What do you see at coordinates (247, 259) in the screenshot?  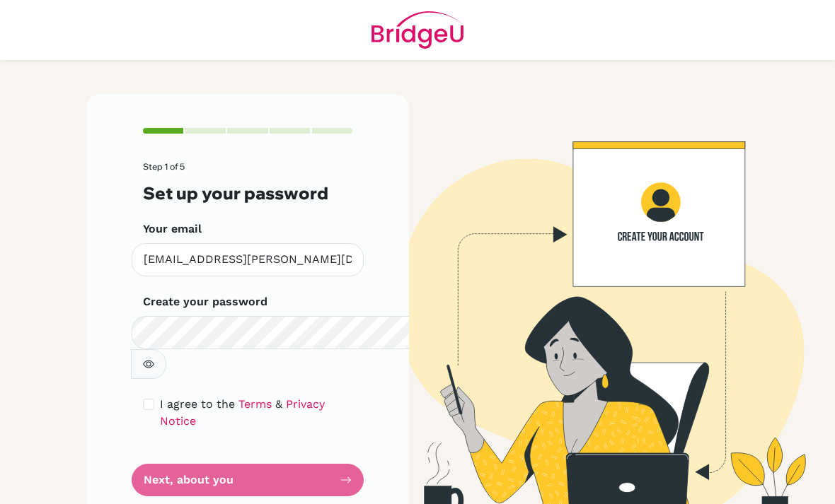 I see `input: Insert your email*` at bounding box center [247, 259].